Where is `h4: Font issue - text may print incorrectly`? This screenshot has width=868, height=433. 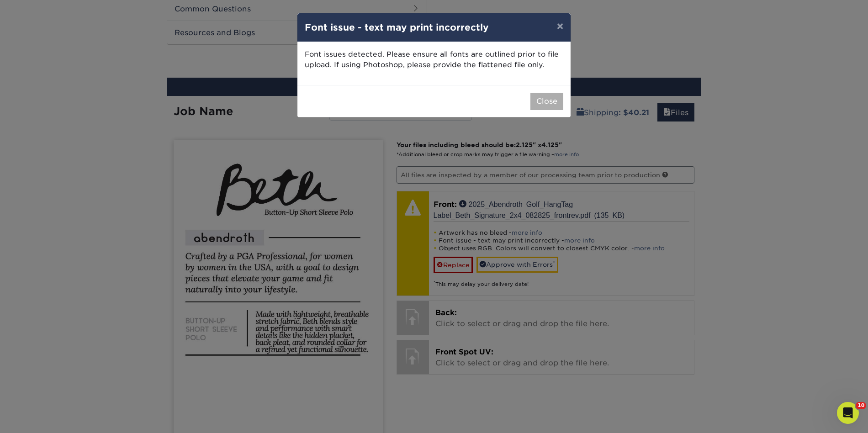 h4: Font issue - text may print incorrectly is located at coordinates (434, 27).